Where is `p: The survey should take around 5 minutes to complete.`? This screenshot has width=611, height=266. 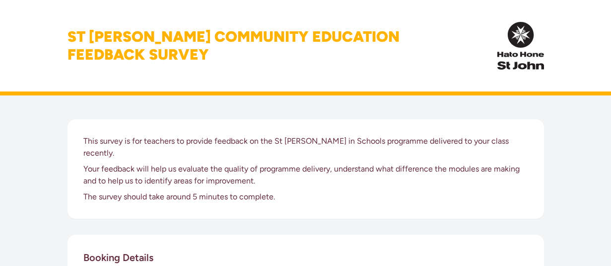 p: The survey should take around 5 minutes to complete. is located at coordinates (306, 197).